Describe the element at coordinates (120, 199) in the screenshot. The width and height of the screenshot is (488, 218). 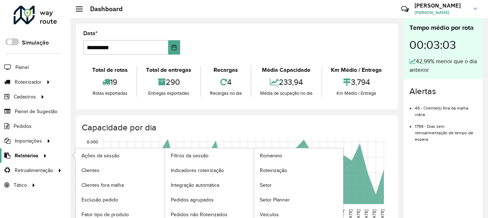
I see `a: Exclusão pedido` at that location.